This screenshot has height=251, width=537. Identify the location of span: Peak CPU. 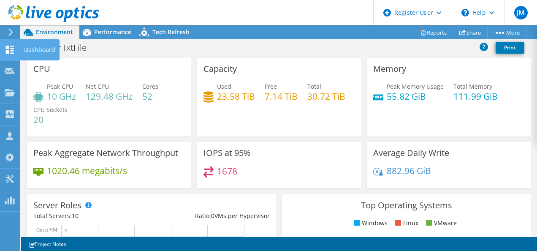
(60, 86).